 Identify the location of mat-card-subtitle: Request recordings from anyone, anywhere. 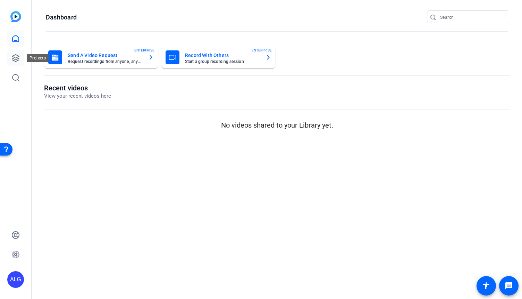
(105, 61).